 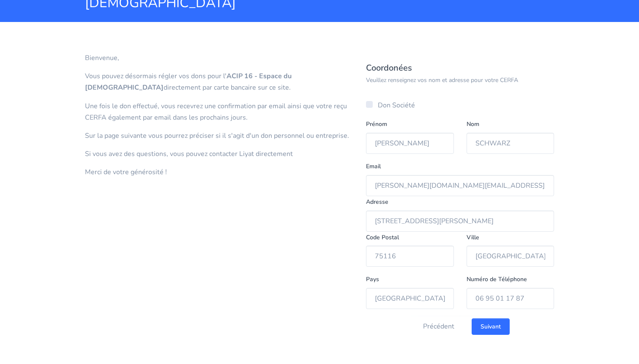 I want to click on p: Vous pouvez désormais régler vos dons pour l' directement par carte bancaire sur ce site., so click(x=219, y=82).